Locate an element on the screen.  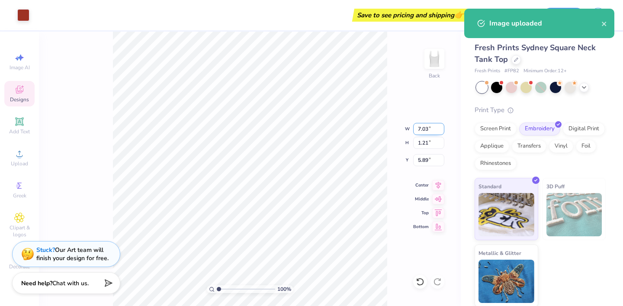
span: Center is located at coordinates (421, 185).